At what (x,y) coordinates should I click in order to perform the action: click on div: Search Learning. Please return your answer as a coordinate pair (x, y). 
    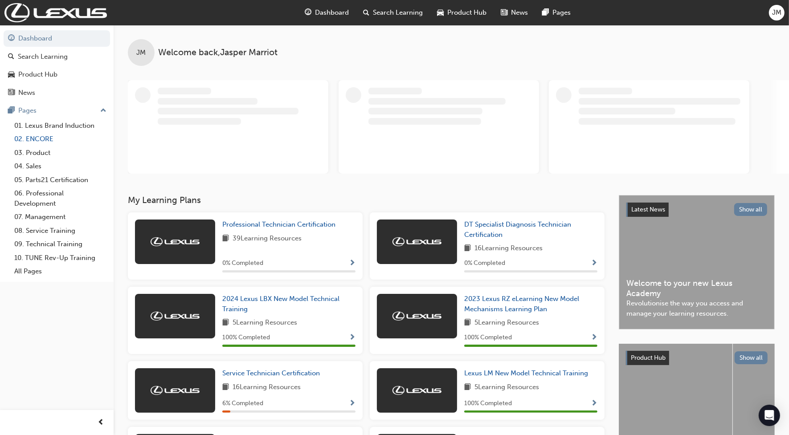
    Looking at the image, I should click on (43, 57).